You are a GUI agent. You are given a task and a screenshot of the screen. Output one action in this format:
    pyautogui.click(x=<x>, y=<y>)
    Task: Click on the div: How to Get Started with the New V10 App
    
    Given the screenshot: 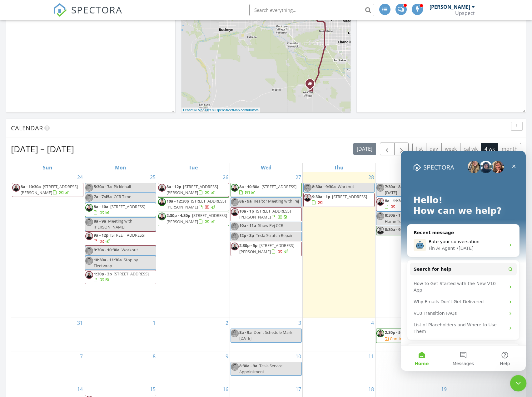 What is the action you would take?
    pyautogui.click(x=63, y=136)
    